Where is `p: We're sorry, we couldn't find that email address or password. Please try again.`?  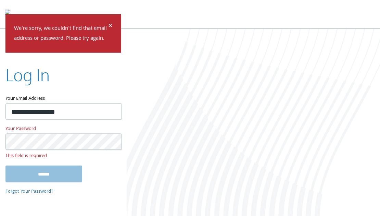
p: We're sorry, we couldn't find that email address or password. Please try again. is located at coordinates (61, 34).